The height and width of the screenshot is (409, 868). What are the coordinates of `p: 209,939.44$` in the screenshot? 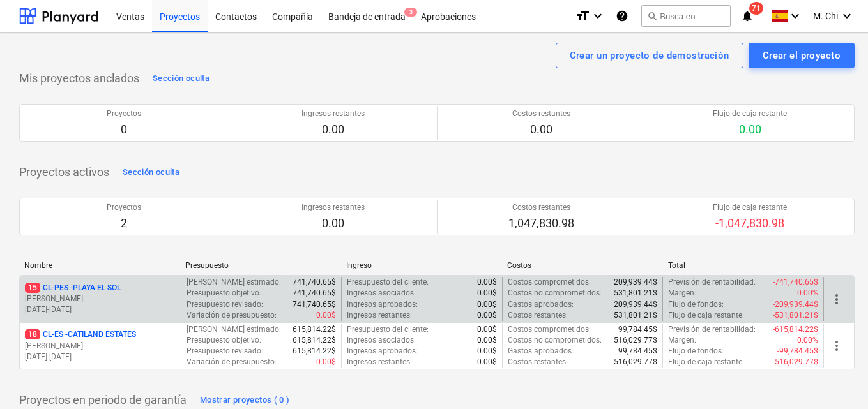 It's located at (635, 282).